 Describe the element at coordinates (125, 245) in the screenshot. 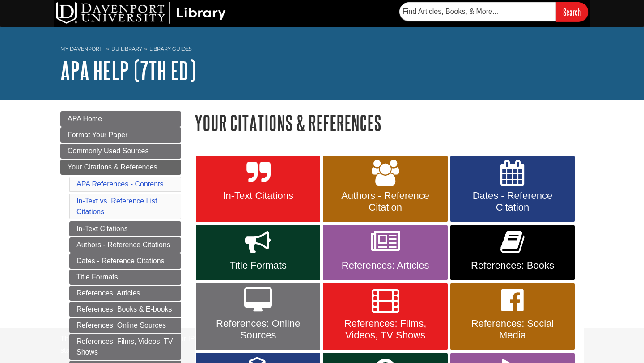

I see `a: Authors - Reference Citations` at that location.